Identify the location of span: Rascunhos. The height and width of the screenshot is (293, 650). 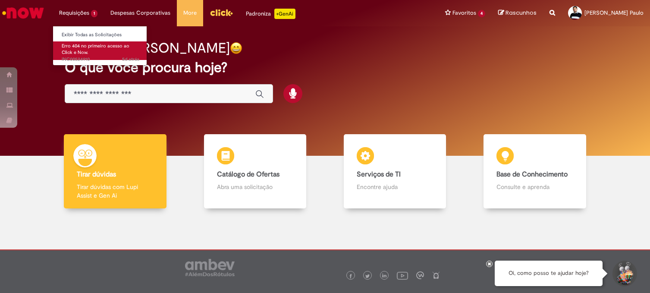
(521, 13).